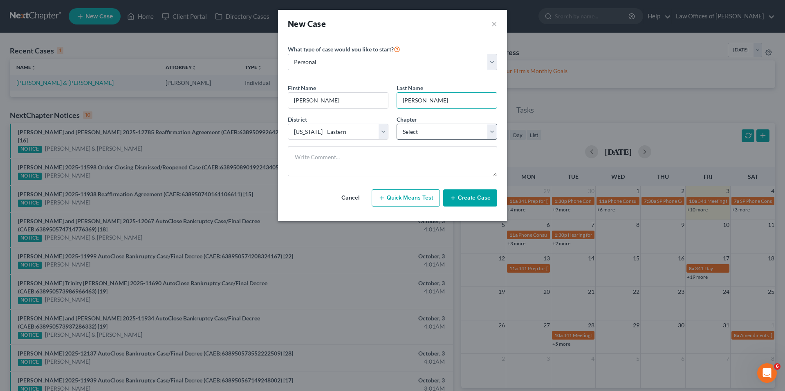 This screenshot has width=785, height=391. Describe the element at coordinates (297, 119) in the screenshot. I see `span: District` at that location.